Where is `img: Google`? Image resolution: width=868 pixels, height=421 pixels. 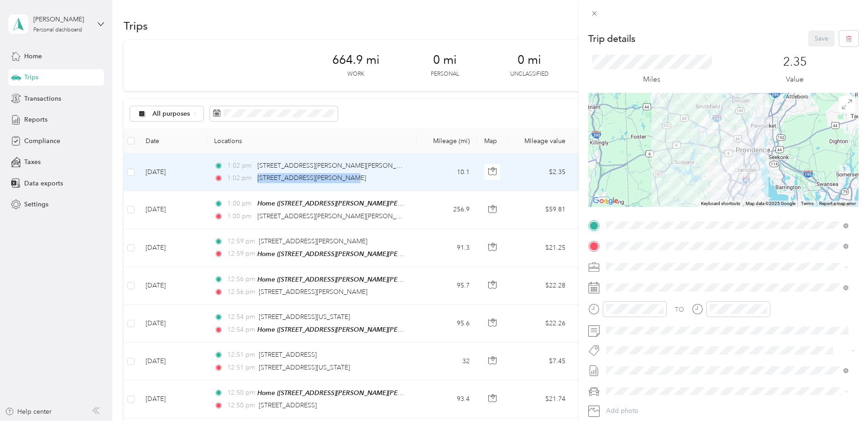 img: Google is located at coordinates (605, 201).